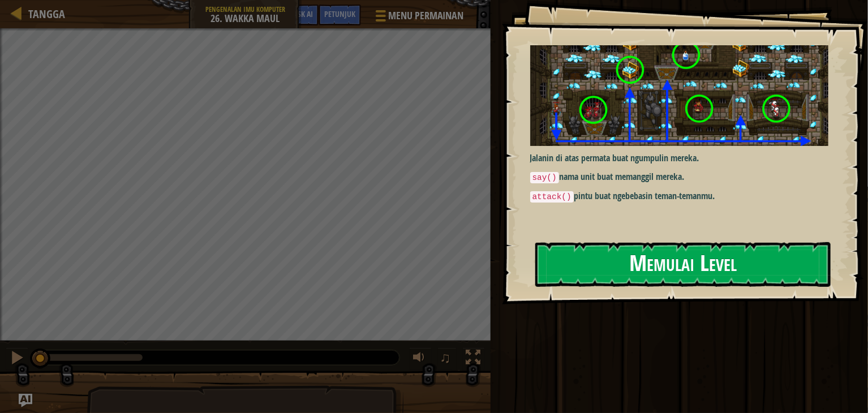  I want to click on p: pintu buat ngebebasin teman-temanmu., so click(684, 196).